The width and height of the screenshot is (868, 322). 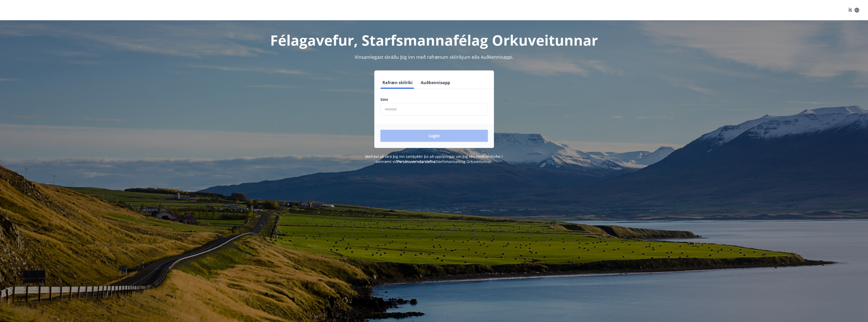 What do you see at coordinates (435, 83) in the screenshot?
I see `button: Auðkennisapp` at bounding box center [435, 83].